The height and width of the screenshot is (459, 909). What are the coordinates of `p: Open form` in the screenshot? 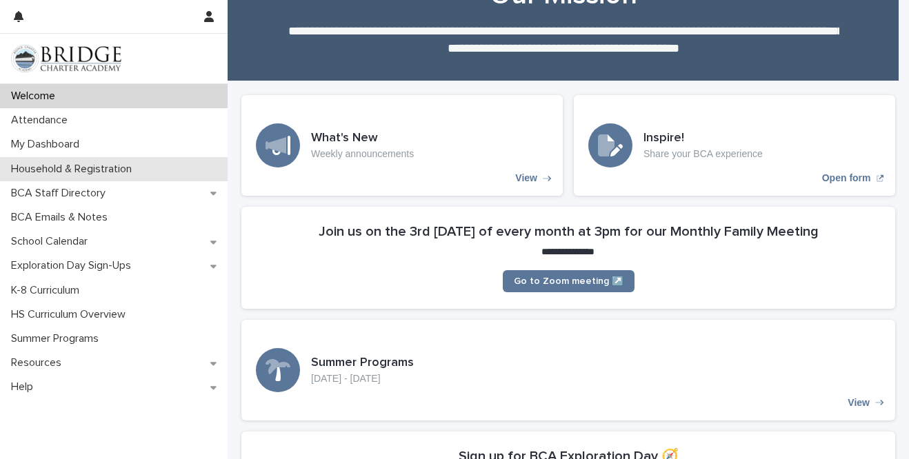 It's located at (846, 178).